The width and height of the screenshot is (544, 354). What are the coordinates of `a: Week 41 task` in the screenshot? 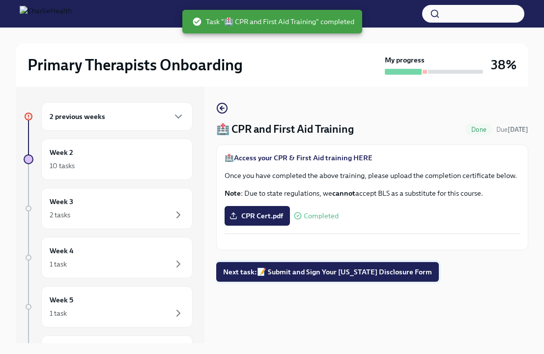 It's located at (108, 258).